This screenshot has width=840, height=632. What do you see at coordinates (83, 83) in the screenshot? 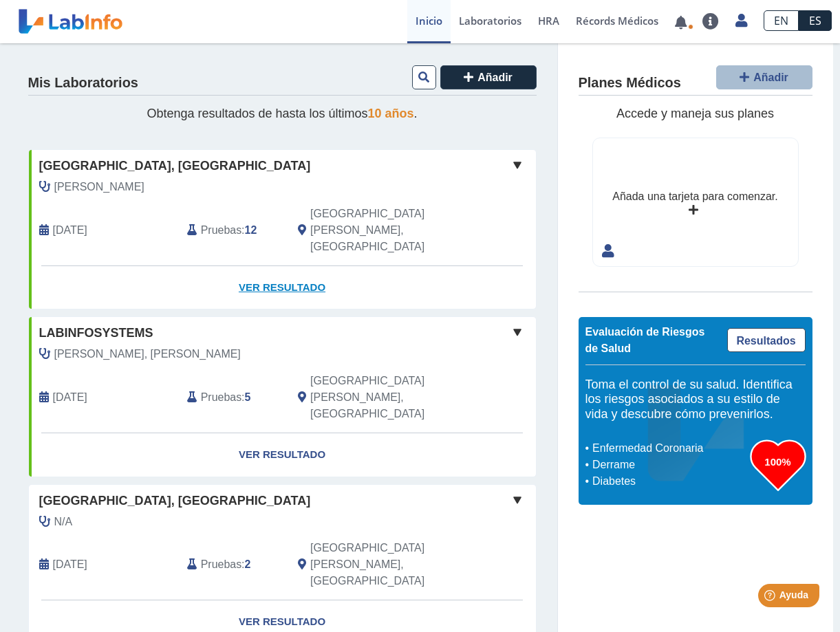
I see `h4: Mis Laboratorios` at bounding box center [83, 83].